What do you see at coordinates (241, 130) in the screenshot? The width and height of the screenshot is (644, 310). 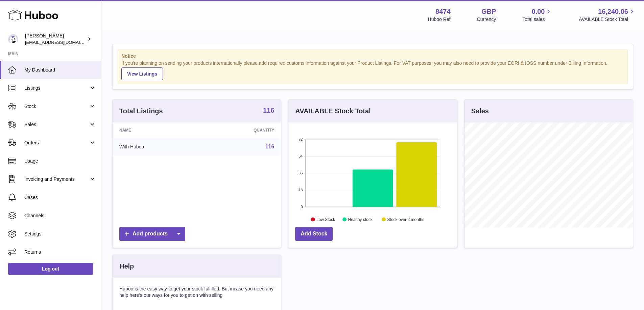 I see `th: Quantity` at bounding box center [241, 130].